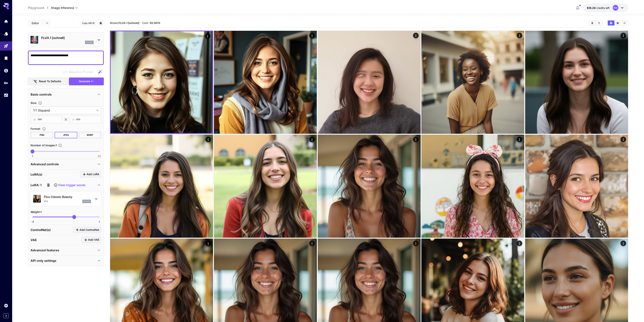  What do you see at coordinates (6, 33) in the screenshot?
I see `div: Models` at bounding box center [6, 33].